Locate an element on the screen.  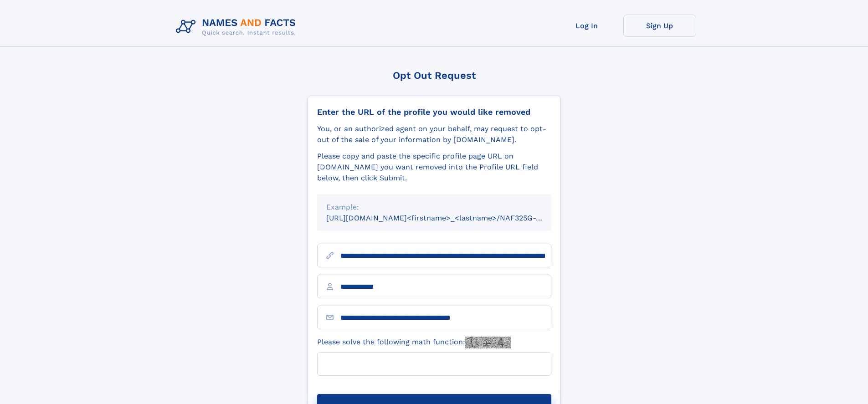
a: Log In is located at coordinates (587, 25).